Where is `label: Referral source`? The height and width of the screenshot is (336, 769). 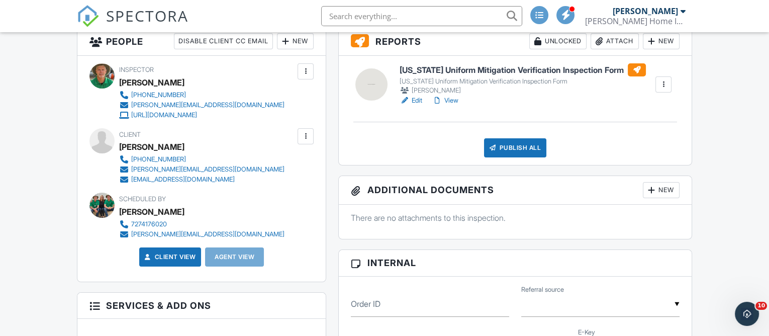
label: Referral source is located at coordinates (542, 289).